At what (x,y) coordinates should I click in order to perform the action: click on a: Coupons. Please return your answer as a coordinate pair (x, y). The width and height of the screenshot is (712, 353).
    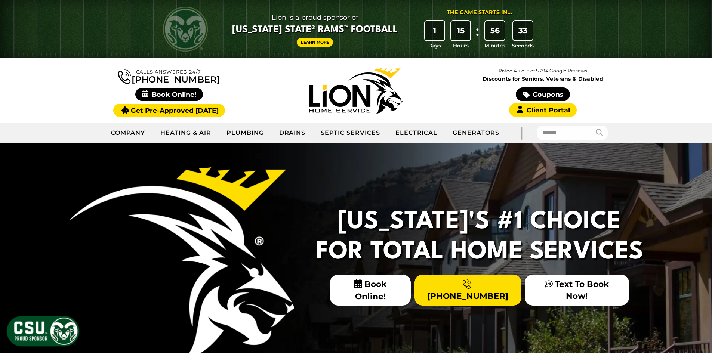
    Looking at the image, I should click on (543, 94).